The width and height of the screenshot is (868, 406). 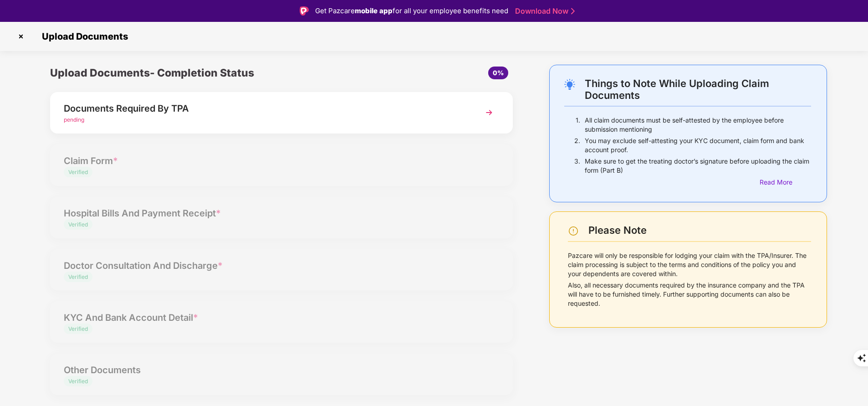 I want to click on span: Upload Documents, so click(x=82, y=37).